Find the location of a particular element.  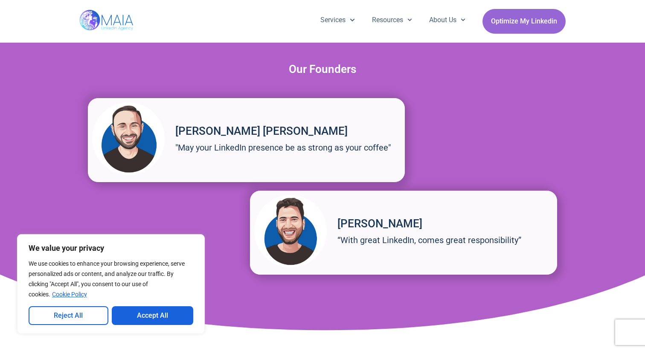

p: “With great LinkedIn, comes great responsibility” is located at coordinates (445, 240).